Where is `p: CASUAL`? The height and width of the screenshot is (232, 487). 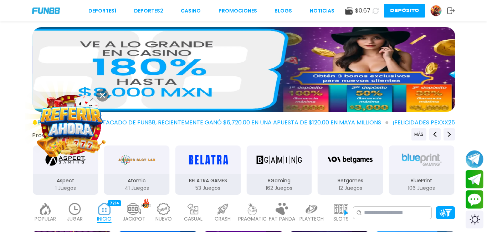 p: CASUAL is located at coordinates (193, 218).